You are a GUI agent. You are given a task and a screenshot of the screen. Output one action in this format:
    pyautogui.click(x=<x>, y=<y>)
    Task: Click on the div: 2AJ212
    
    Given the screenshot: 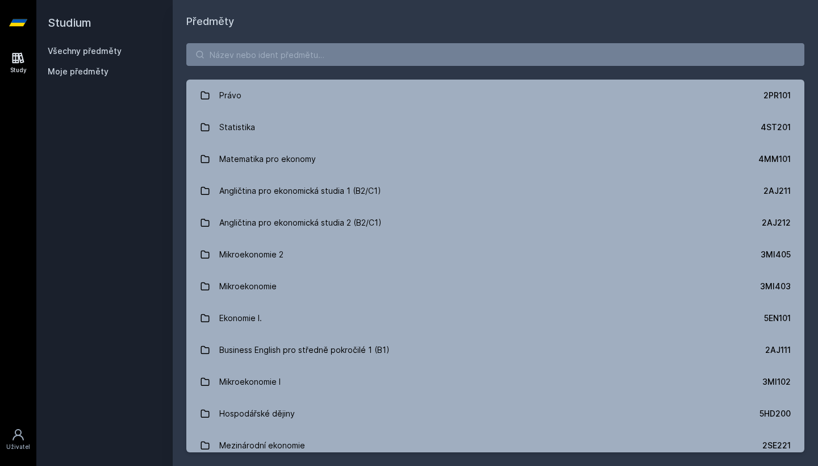 What is the action you would take?
    pyautogui.click(x=776, y=223)
    